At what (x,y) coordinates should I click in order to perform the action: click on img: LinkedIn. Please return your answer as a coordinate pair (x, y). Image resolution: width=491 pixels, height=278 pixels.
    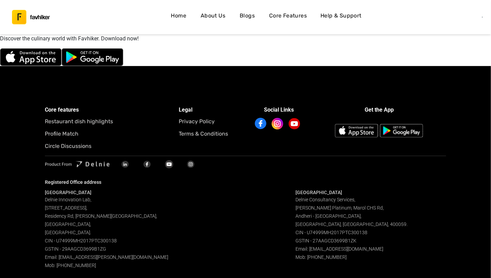
    Looking at the image, I should click on (125, 164).